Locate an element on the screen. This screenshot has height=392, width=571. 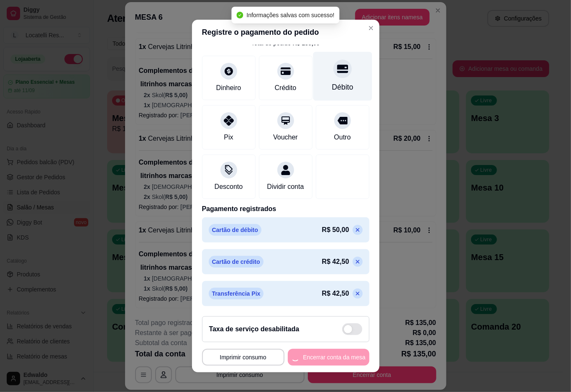
div: Outro is located at coordinates (342, 137).